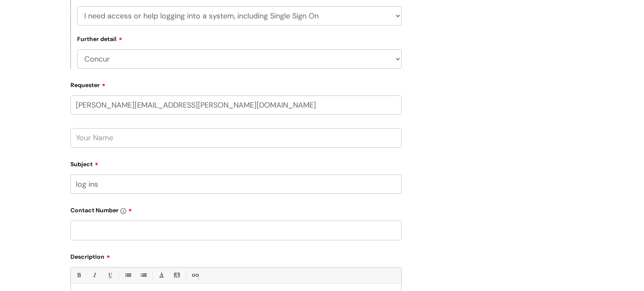  Describe the element at coordinates (236, 163) in the screenshot. I see `label: Subject` at that location.